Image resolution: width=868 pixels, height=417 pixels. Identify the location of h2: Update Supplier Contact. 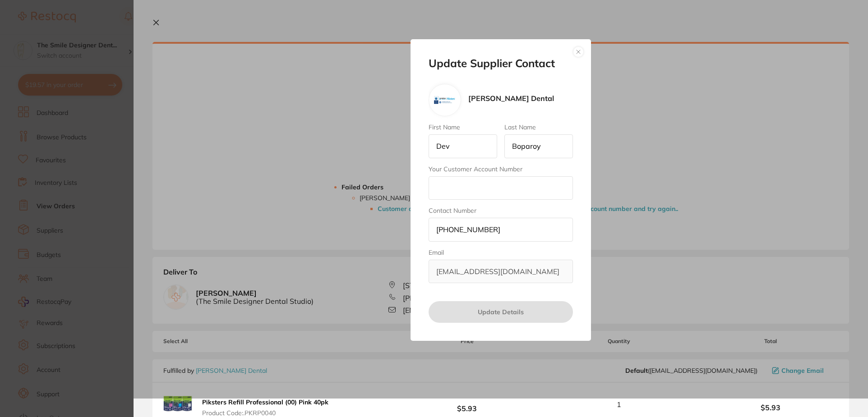
(501, 64).